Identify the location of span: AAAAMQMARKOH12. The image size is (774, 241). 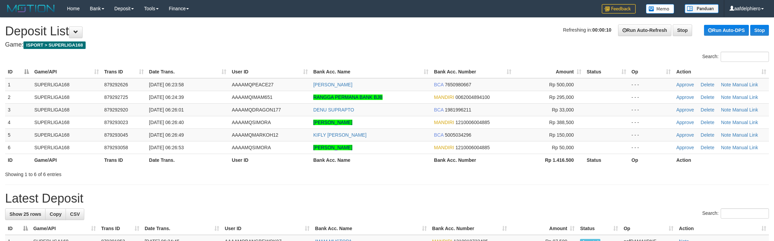
(255, 135).